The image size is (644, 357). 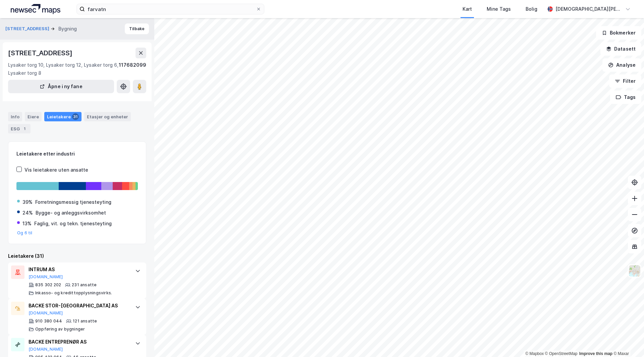 What do you see at coordinates (170, 9) in the screenshot?
I see `input: Søk på adresse, matrikkel, gårdeiere, leietakere eller personer` at bounding box center [170, 9].